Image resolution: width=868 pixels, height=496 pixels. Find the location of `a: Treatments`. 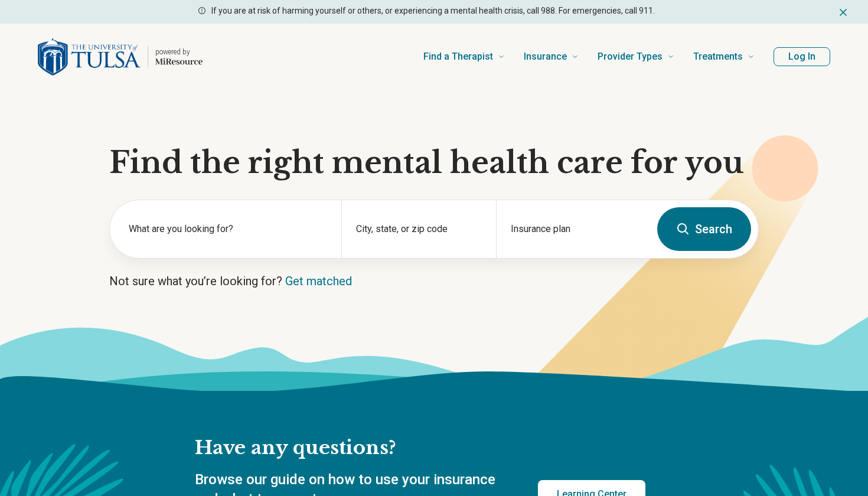

a: Treatments is located at coordinates (724, 57).